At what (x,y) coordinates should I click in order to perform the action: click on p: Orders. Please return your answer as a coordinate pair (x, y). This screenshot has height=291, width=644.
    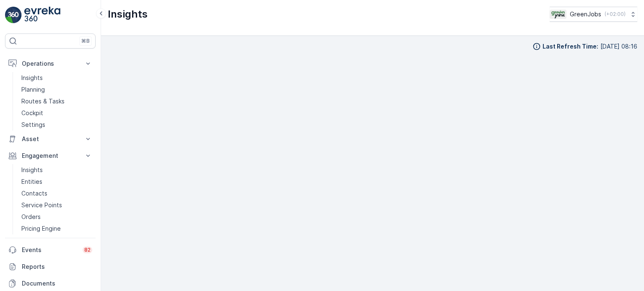
    Looking at the image, I should click on (31, 217).